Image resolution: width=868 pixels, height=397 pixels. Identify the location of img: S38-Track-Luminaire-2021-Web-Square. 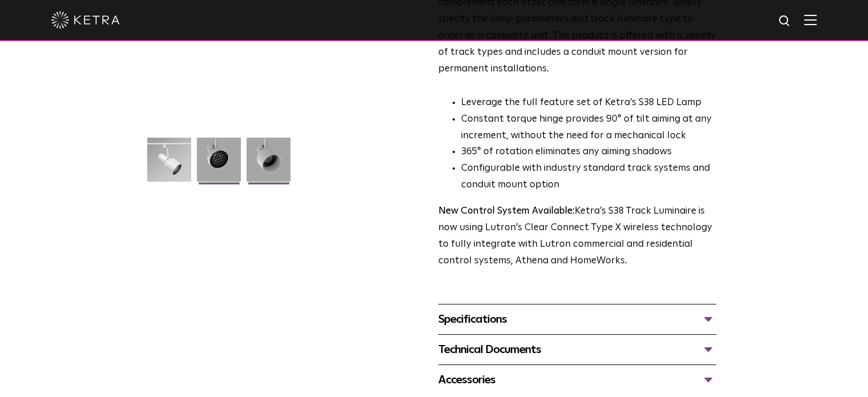
(169, 164).